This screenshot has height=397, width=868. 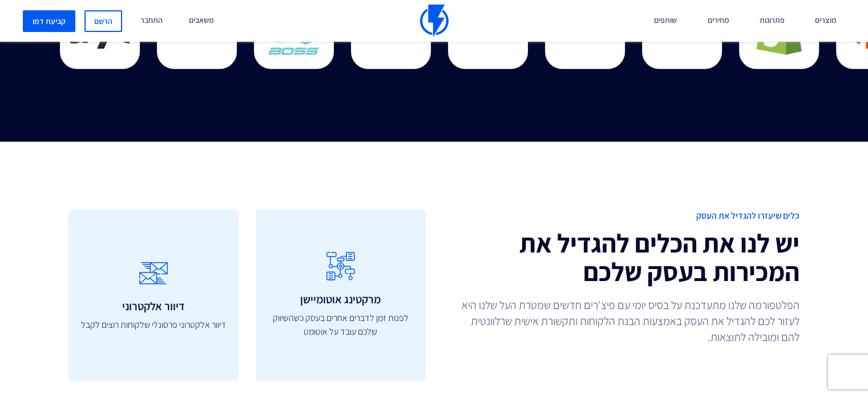 I want to click on a: קביעת דמו, so click(x=49, y=21).